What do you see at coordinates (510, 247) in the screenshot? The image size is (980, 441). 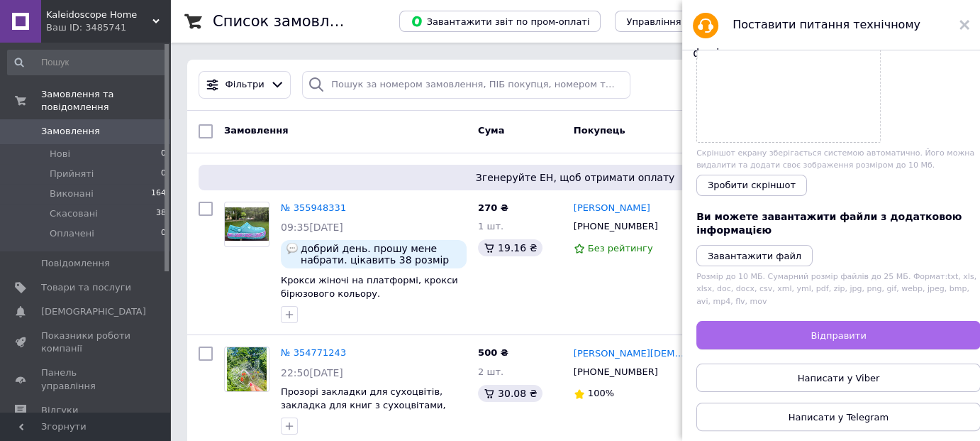 I see `div: 19.16 ₴` at bounding box center [510, 247].